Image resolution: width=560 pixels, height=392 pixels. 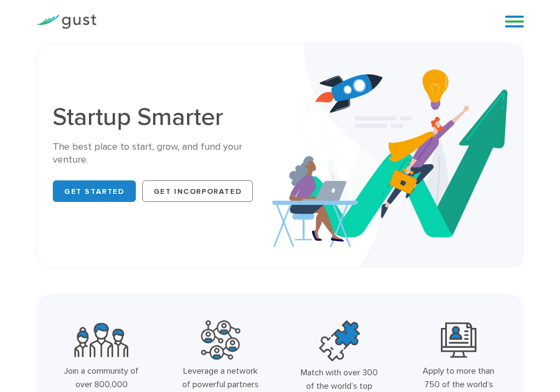 I want to click on h1: Startup Smarter, so click(x=162, y=117).